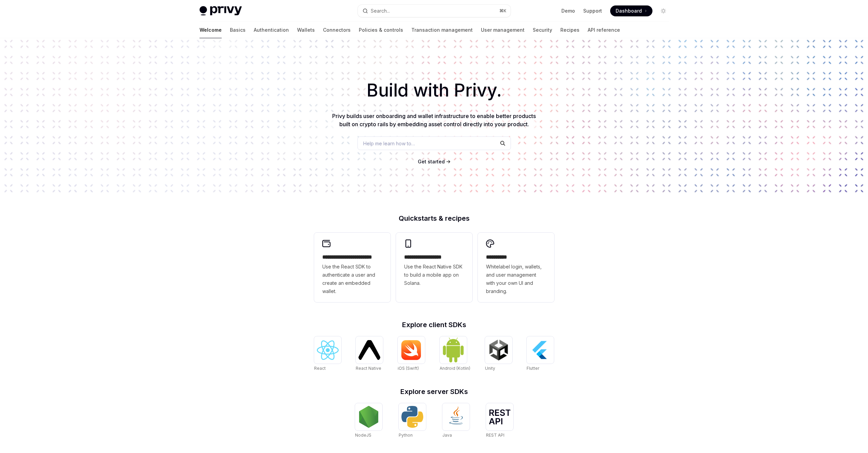 This screenshot has height=453, width=868. I want to click on a: Support, so click(593, 11).